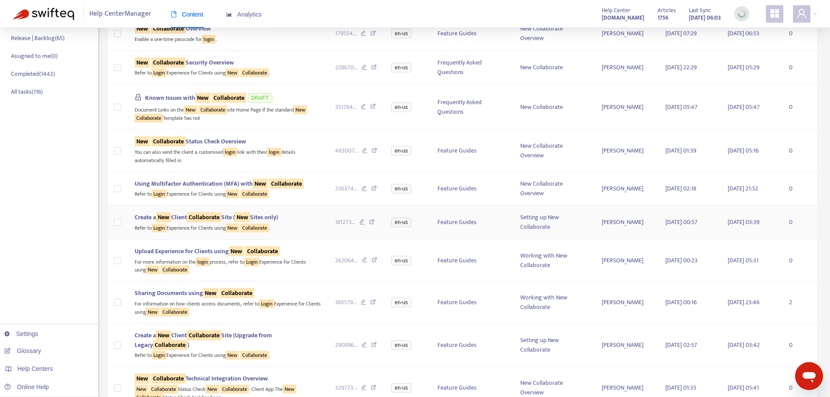 The height and width of the screenshot is (397, 830). What do you see at coordinates (196, 98) in the screenshot?
I see `span: Known Issues with` at bounding box center [196, 98].